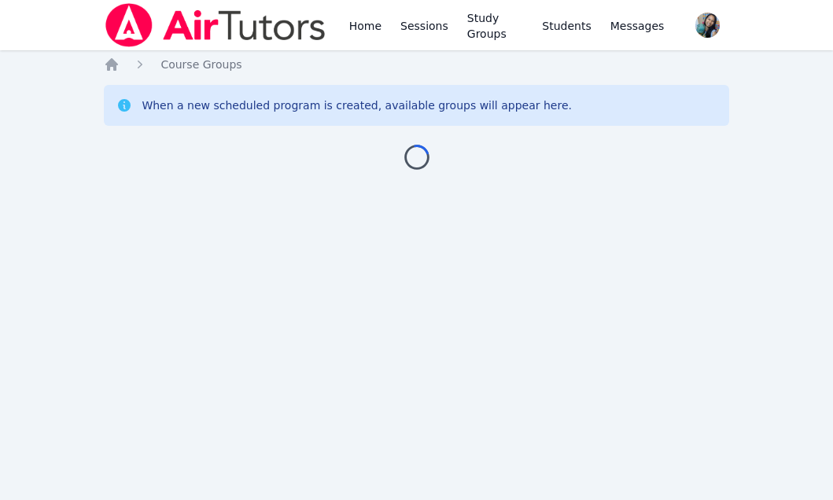 This screenshot has width=833, height=500. I want to click on div: When a new scheduled program is created, available groups will appear here., so click(356, 105).